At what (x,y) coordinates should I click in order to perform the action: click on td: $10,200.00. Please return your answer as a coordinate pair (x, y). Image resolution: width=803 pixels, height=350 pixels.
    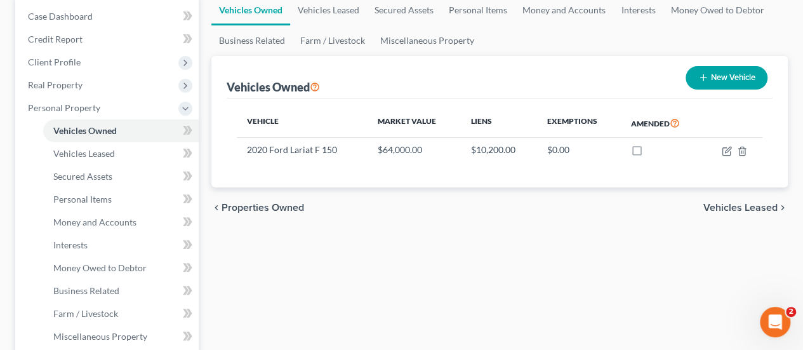
    Looking at the image, I should click on (499, 150).